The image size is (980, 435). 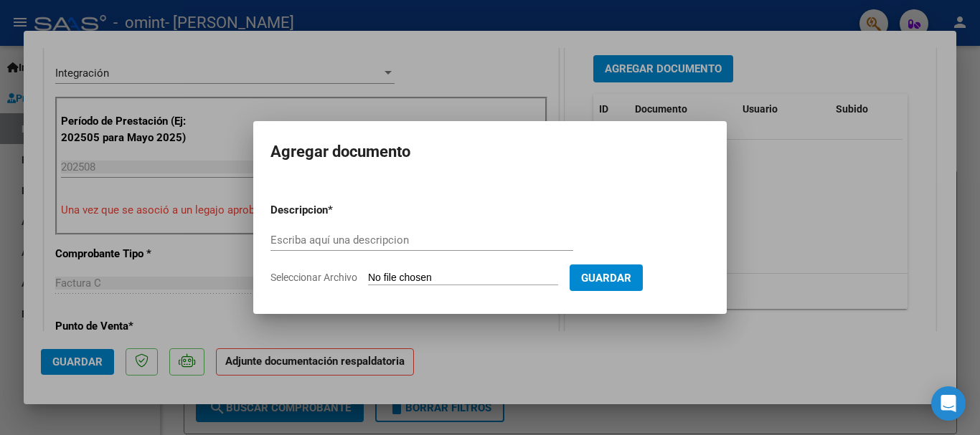 I want to click on span: Seleccionar Archivo, so click(x=313, y=277).